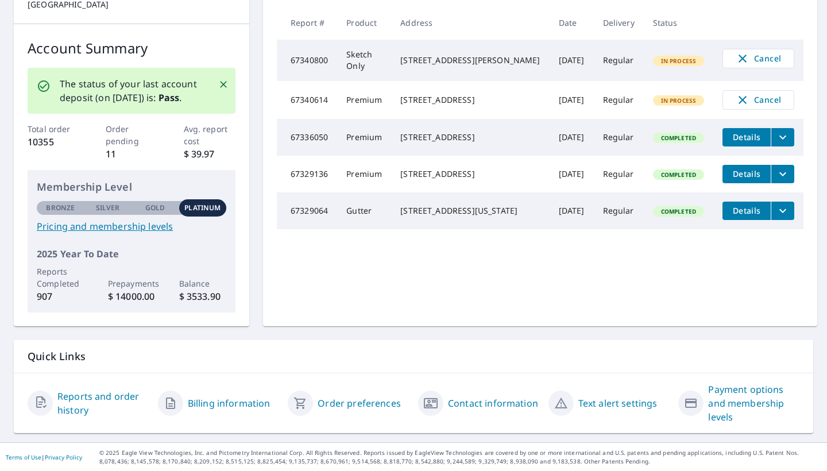 Image resolution: width=827 pixels, height=471 pixels. Describe the element at coordinates (307, 211) in the screenshot. I see `td: 67329064` at that location.